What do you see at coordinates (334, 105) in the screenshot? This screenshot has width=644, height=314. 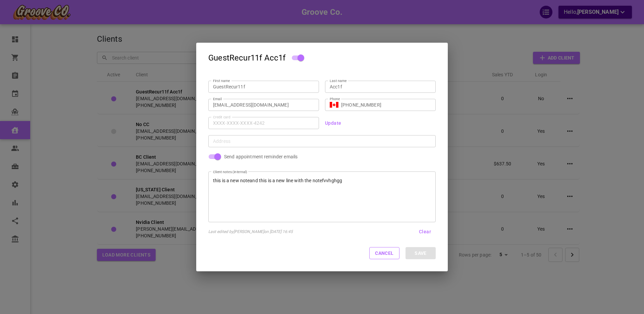 I see `button: Select country` at bounding box center [334, 105].